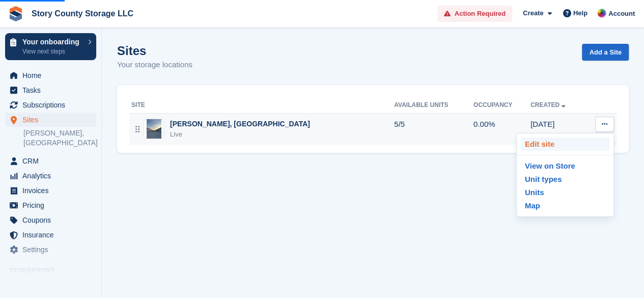  I want to click on p: Map, so click(566, 206).